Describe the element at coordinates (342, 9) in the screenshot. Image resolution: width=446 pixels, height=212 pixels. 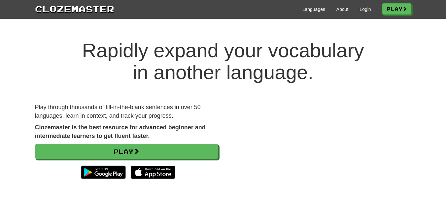
I see `a: About` at that location.